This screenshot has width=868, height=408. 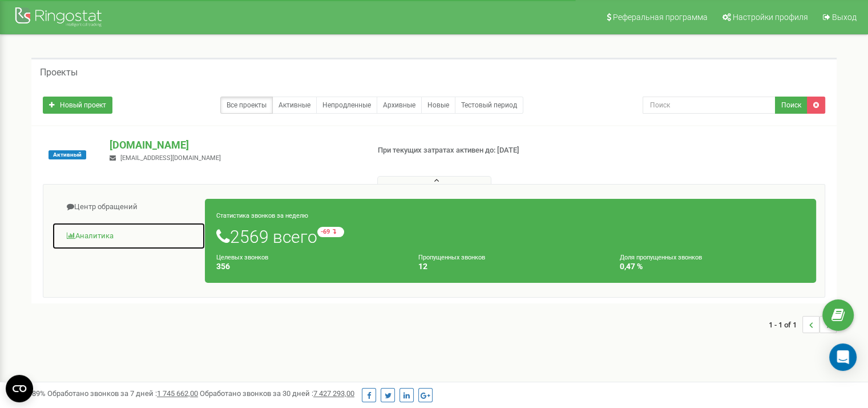 What do you see at coordinates (712, 266) in the screenshot?
I see `h4: 0,47 %` at bounding box center [712, 266].